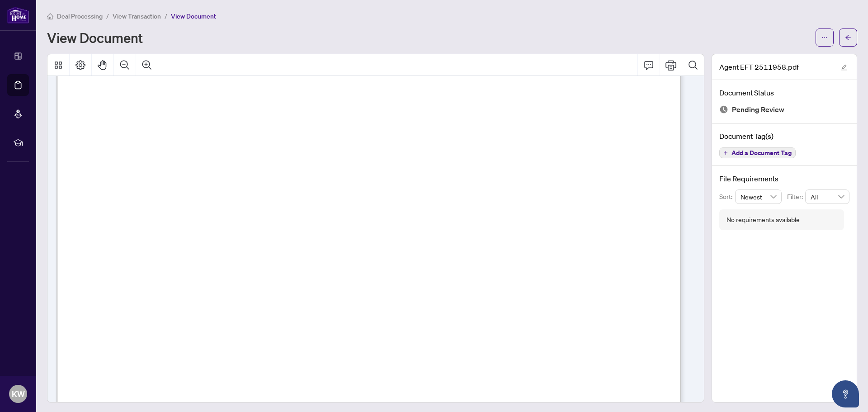 This screenshot has height=412, width=868. What do you see at coordinates (727, 197) in the screenshot?
I see `p: Sort:` at bounding box center [727, 197].